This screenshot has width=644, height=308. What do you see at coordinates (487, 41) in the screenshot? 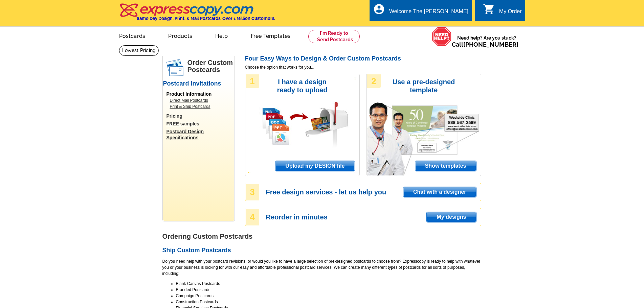
I see `span: Need help? Are you stuck?` at bounding box center [487, 41].